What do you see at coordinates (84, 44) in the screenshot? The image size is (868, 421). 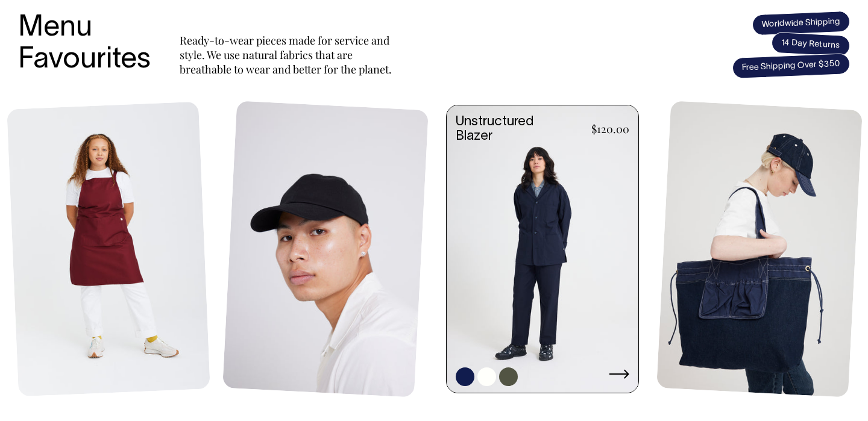 I see `h3: Menu Favourites` at bounding box center [84, 44].